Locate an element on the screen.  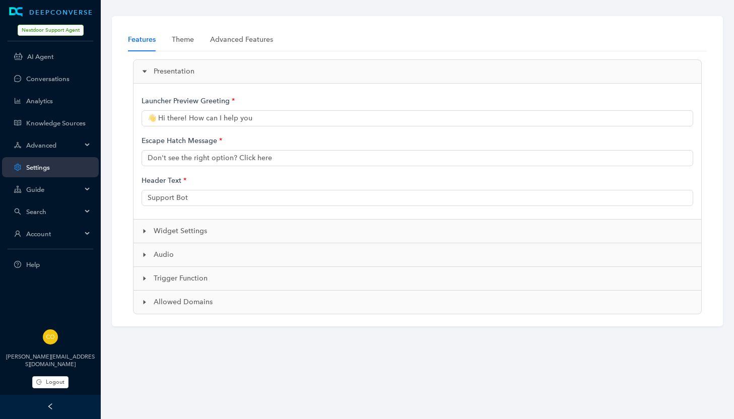
span: user is located at coordinates (18, 234).